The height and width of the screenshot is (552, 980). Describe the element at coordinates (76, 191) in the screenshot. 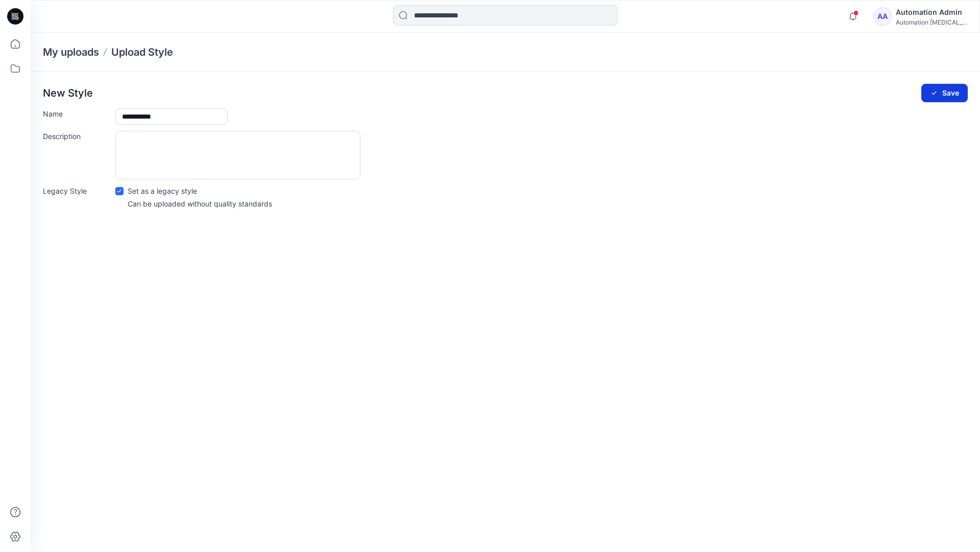

I see `label: Legacy Style` at that location.